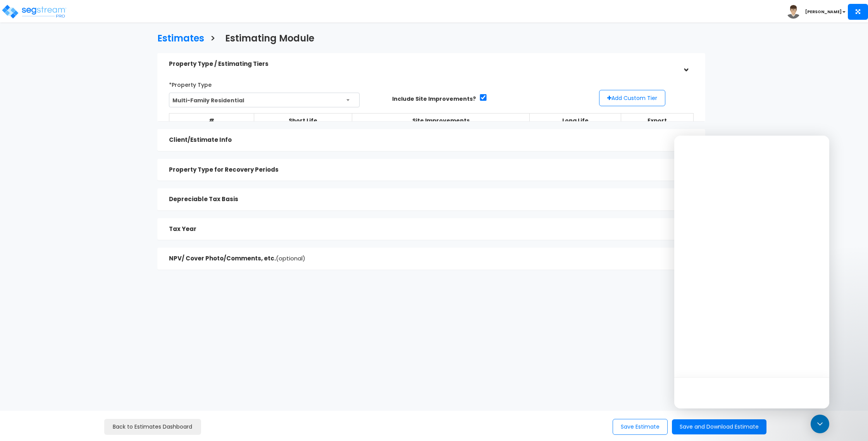 Image resolution: width=868 pixels, height=441 pixels. What do you see at coordinates (640, 427) in the screenshot?
I see `button: Save Estimate` at bounding box center [640, 427].